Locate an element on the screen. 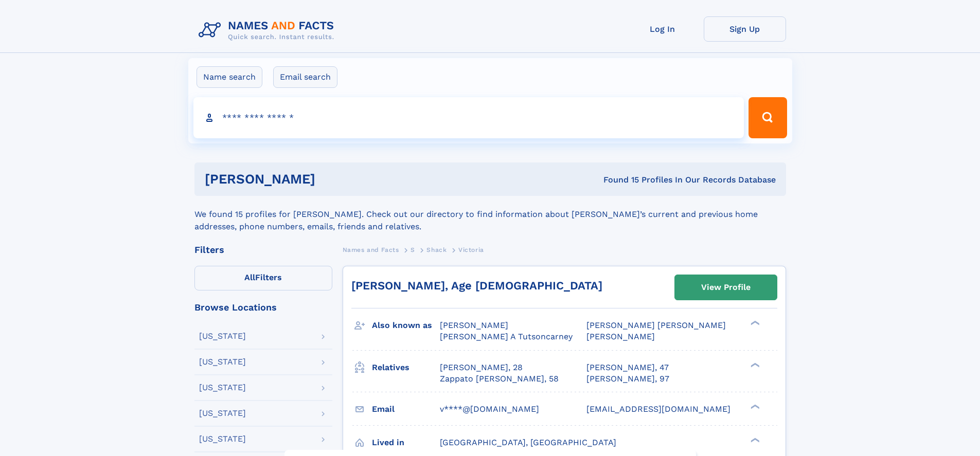 The height and width of the screenshot is (456, 980). h3: Relatives is located at coordinates (405, 368).